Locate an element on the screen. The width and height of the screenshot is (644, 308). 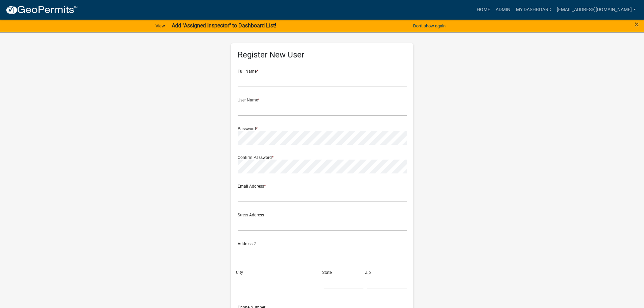
a: Admin is located at coordinates (503, 10).